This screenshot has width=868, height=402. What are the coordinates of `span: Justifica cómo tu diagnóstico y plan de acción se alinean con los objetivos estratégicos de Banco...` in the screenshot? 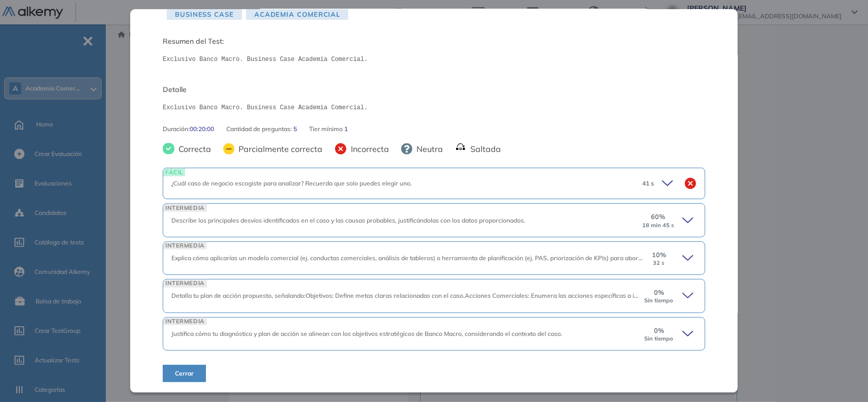 It's located at (367, 333).